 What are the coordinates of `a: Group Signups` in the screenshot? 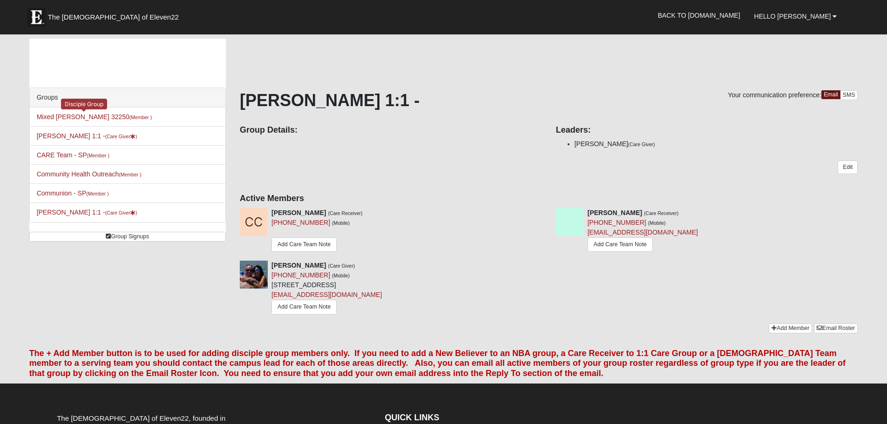 It's located at (128, 236).